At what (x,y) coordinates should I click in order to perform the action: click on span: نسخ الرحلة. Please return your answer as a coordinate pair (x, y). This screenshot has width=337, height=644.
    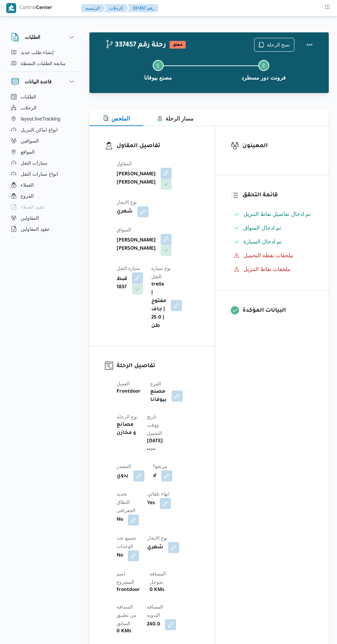
    Looking at the image, I should click on (278, 45).